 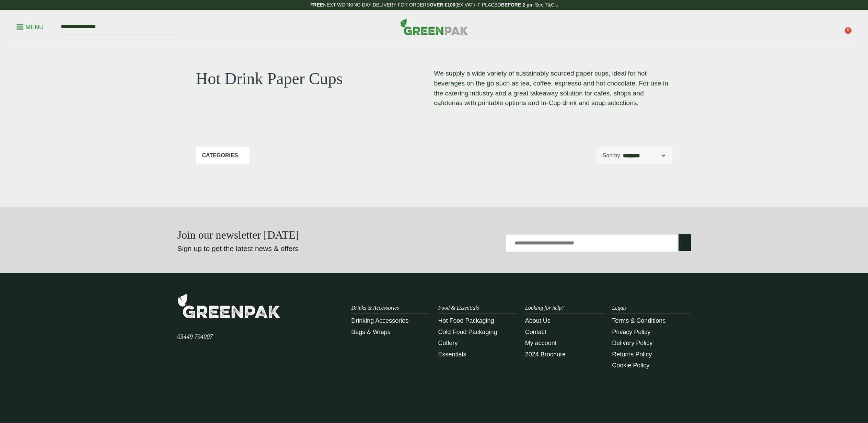 I want to click on p: Sort by, so click(x=611, y=155).